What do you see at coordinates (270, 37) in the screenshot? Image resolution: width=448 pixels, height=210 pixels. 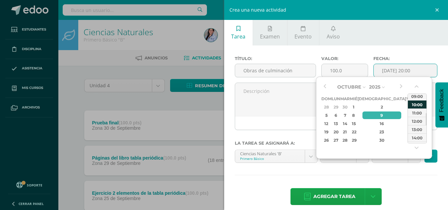 I see `span: Examen` at bounding box center [270, 37].